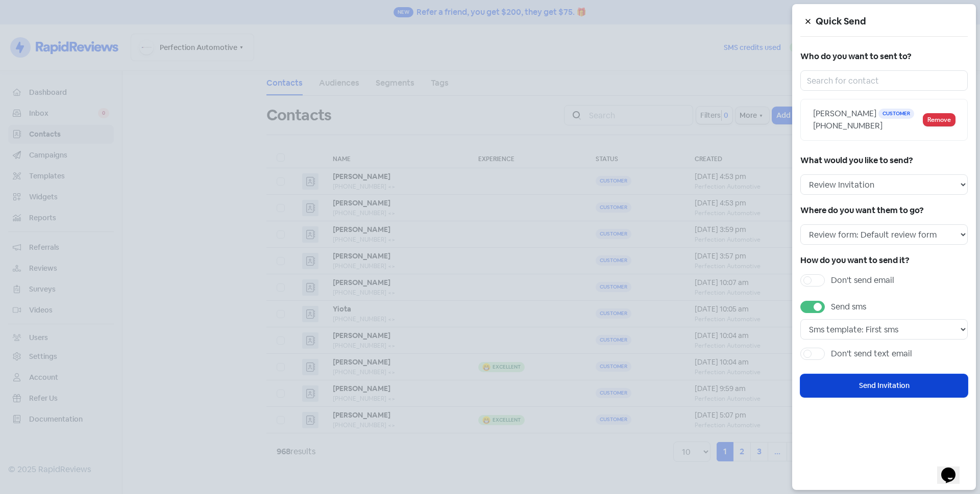 The image size is (980, 494). I want to click on label: Don't send text email, so click(872, 354).